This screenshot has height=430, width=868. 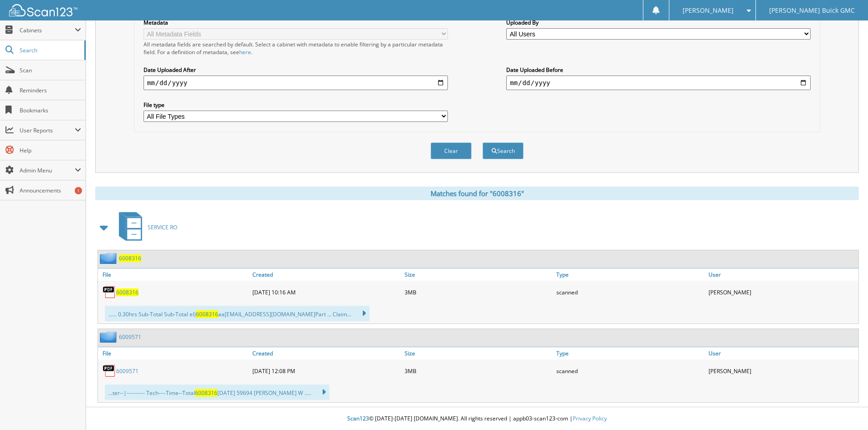 What do you see at coordinates (295, 69) in the screenshot?
I see `label: Date Uploaded After` at bounding box center [295, 69].